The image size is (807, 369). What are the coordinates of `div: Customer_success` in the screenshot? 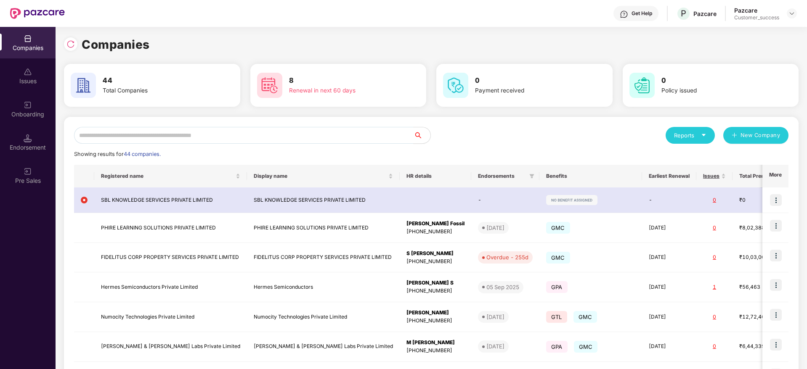 It's located at (756, 18).